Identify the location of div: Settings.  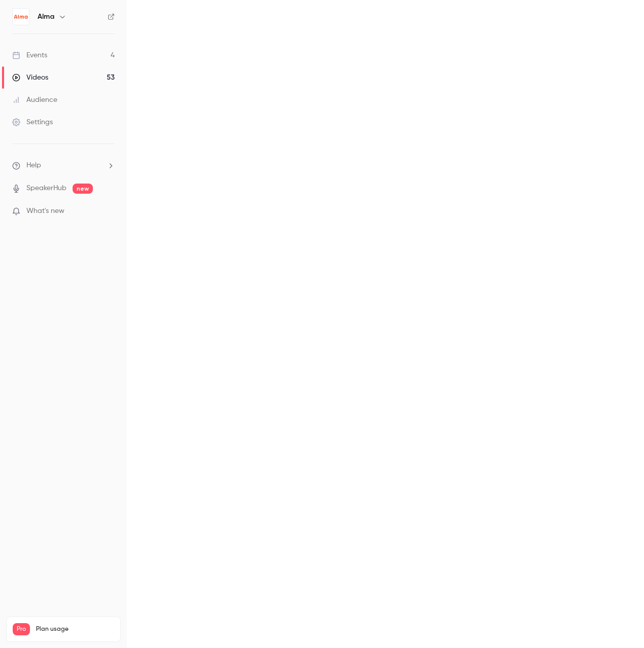
(33, 122).